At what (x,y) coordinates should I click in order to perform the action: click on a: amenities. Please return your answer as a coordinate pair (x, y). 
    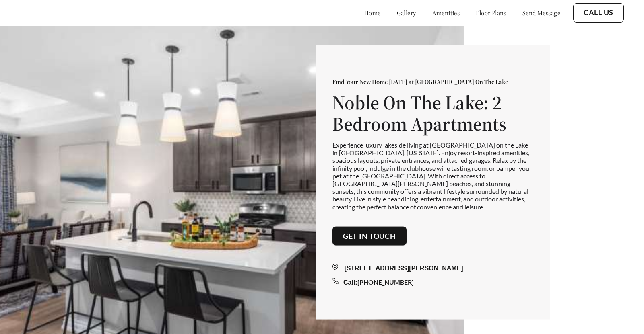
    Looking at the image, I should click on (446, 13).